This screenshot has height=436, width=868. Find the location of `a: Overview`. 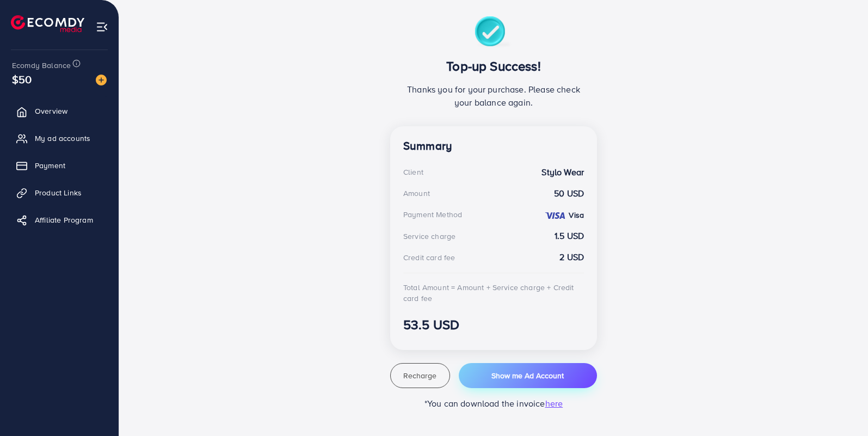

a: Overview is located at coordinates (60, 111).